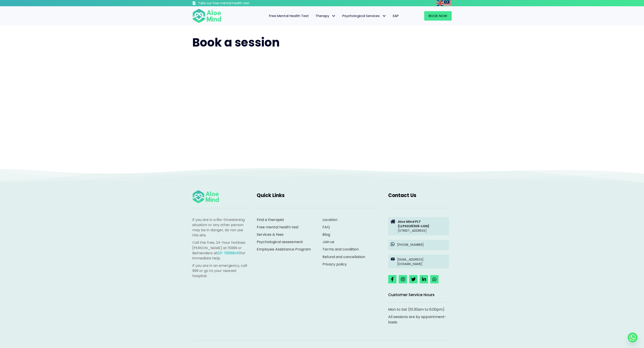  What do you see at coordinates (364, 15) in the screenshot?
I see `span: Psychological Services` at bounding box center [364, 15].